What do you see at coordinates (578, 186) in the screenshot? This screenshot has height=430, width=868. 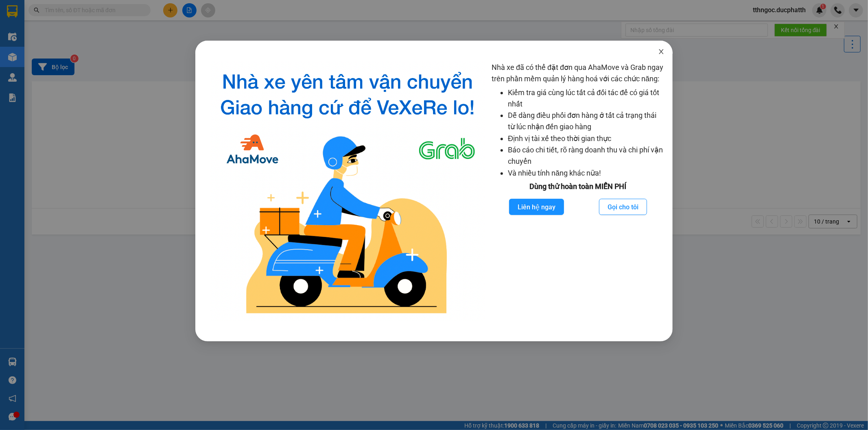 I see `div: Dùng thử hoàn toàn MIỄN PHÍ` at bounding box center [578, 186].